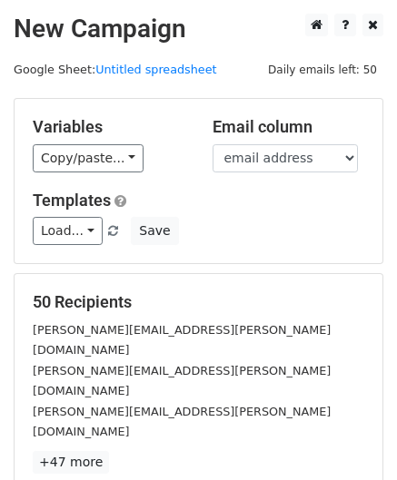 This screenshot has height=480, width=397. Describe the element at coordinates (88, 158) in the screenshot. I see `a: Copy/paste...` at that location.